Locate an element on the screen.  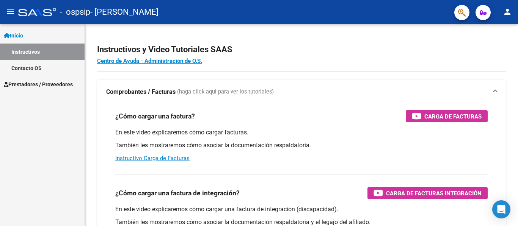
button: Carga de Facturas Integración is located at coordinates (427, 193).